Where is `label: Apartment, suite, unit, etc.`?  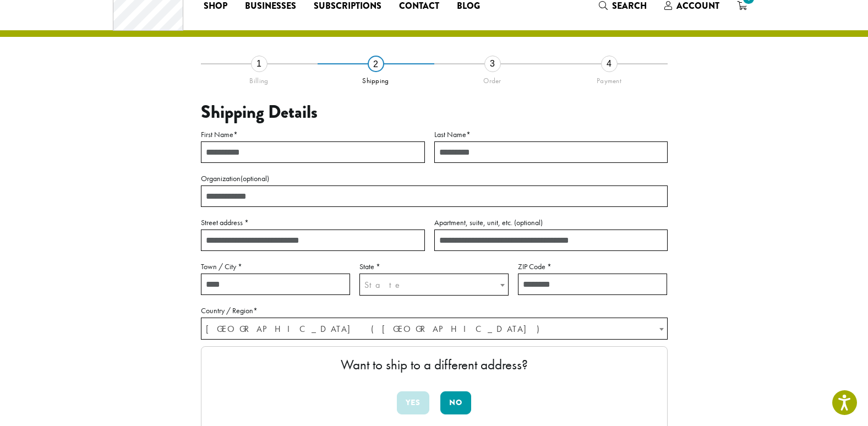 label: Apartment, suite, unit, etc. is located at coordinates (551, 223).